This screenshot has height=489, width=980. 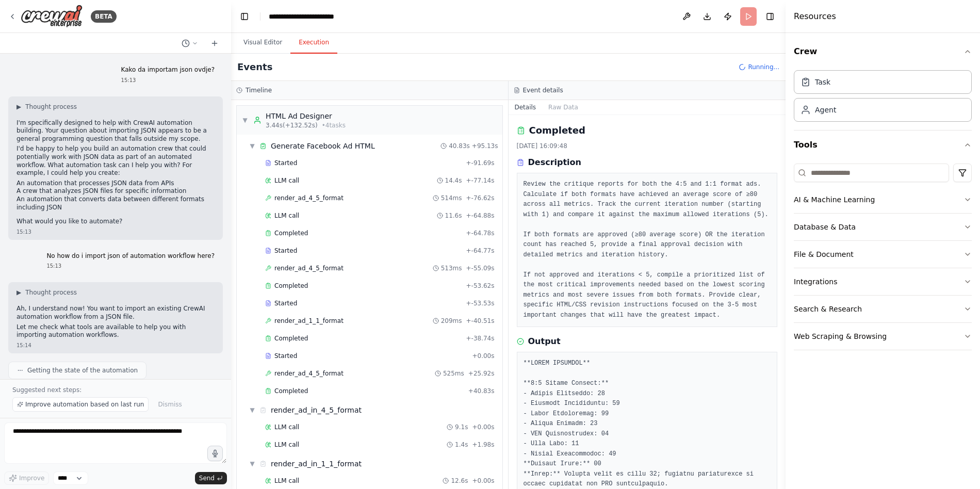 What do you see at coordinates (453, 215) in the screenshot?
I see `span: 11.6s` at bounding box center [453, 215].